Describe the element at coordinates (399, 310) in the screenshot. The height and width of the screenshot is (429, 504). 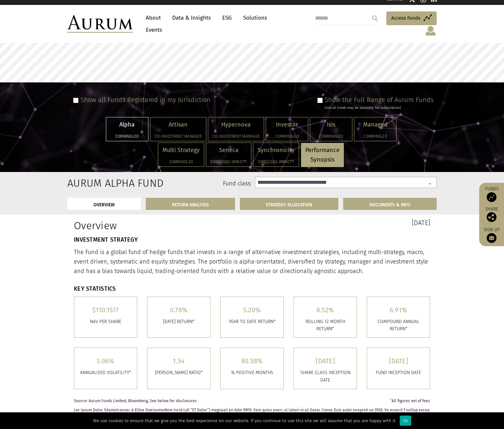
I see `h5: 6.91%` at that location.